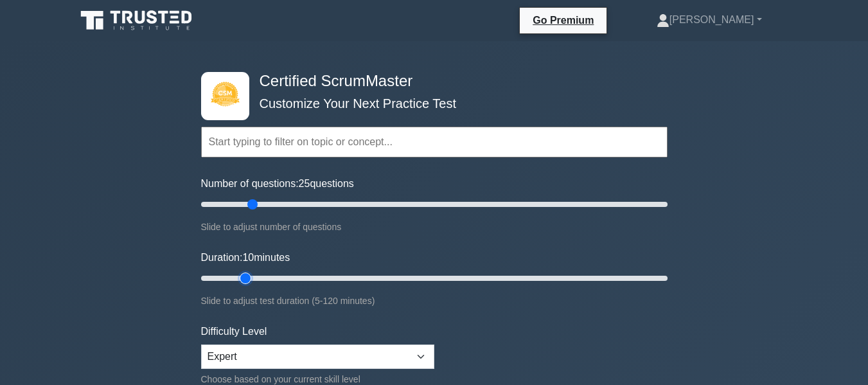 Image resolution: width=868 pixels, height=385 pixels. I want to click on span: 10, so click(248, 257).